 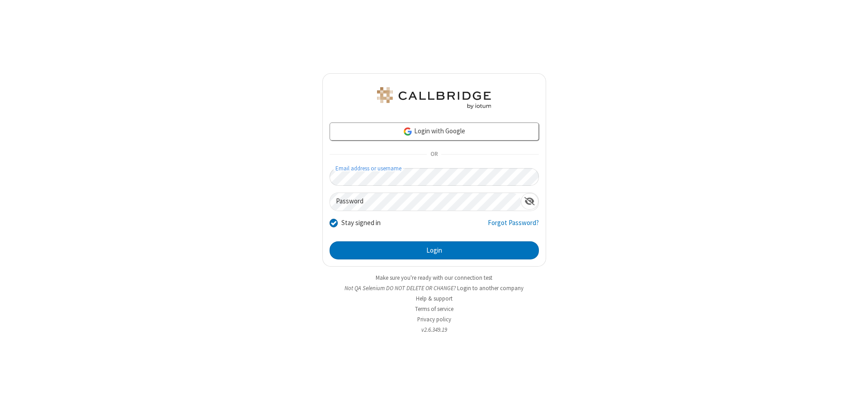 What do you see at coordinates (529, 201) in the screenshot?
I see `div: Show password` at bounding box center [529, 201].